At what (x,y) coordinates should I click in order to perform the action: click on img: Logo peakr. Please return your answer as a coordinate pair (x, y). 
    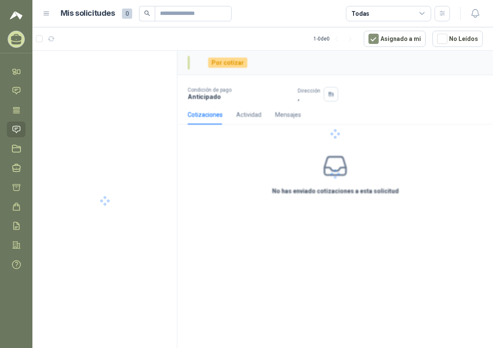
    Looking at the image, I should click on (16, 15).